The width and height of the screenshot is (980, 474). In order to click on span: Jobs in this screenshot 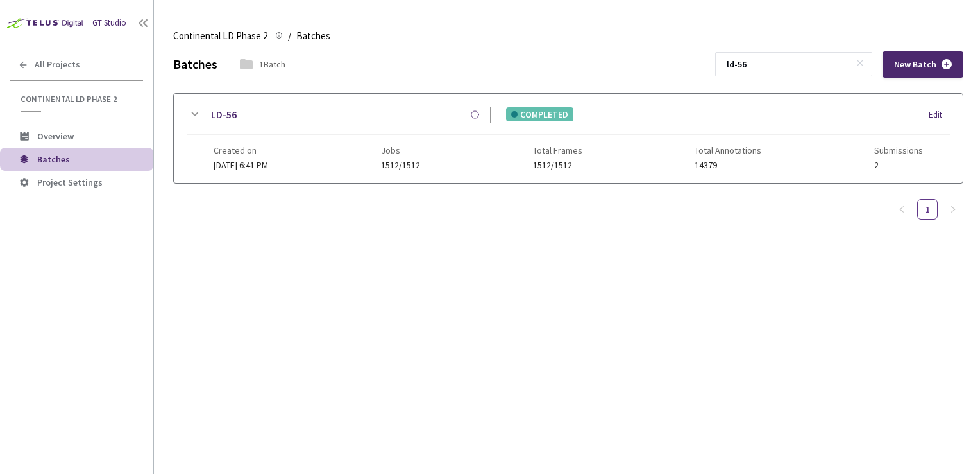, I will do `click(400, 150)`.